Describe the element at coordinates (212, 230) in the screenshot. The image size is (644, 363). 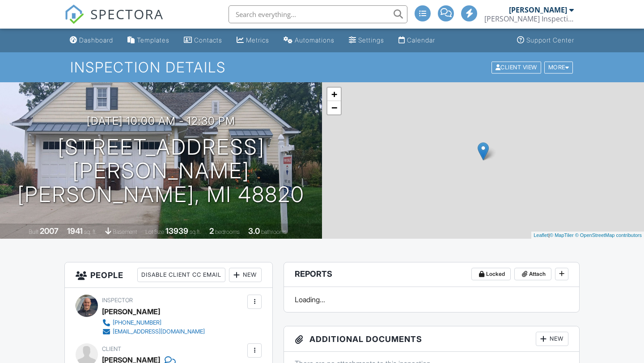
I see `div: 2` at that location.